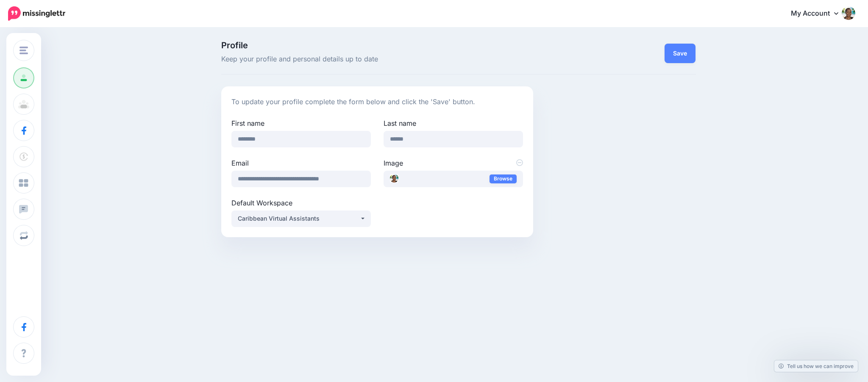 The width and height of the screenshot is (868, 382). What do you see at coordinates (680, 54) in the screenshot?
I see `button: Save` at bounding box center [680, 54].